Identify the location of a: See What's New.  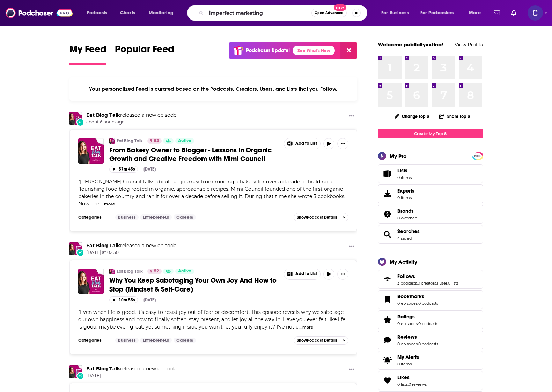
(314, 51).